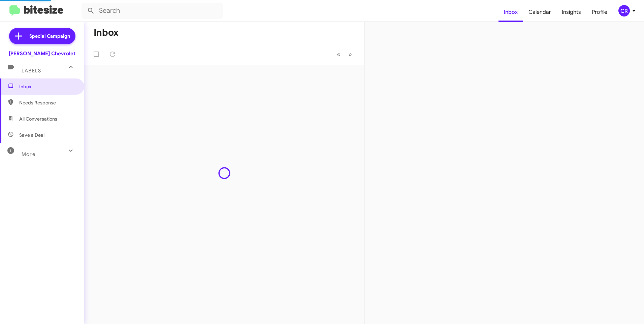  I want to click on button: Next, so click(350, 54).